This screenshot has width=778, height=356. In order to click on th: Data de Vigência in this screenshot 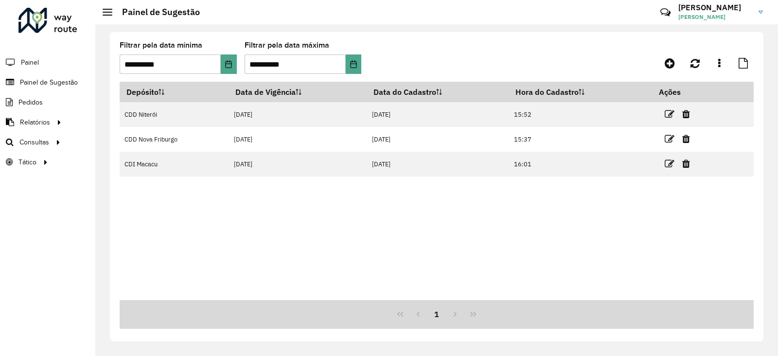, I will do `click(298, 92)`.